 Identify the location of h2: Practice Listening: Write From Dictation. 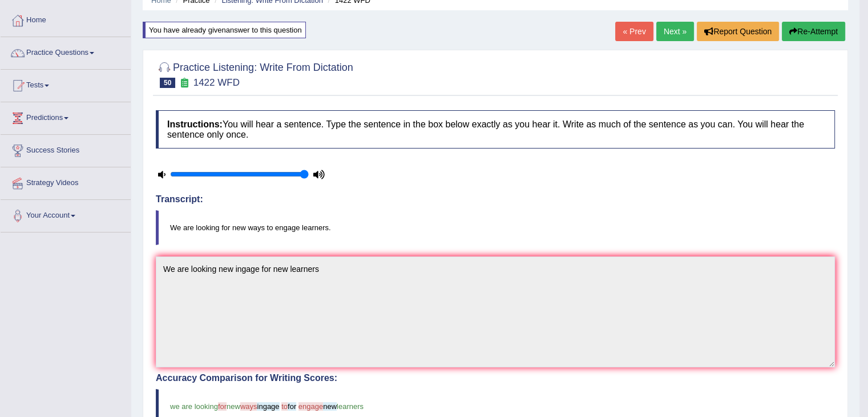
(255, 74).